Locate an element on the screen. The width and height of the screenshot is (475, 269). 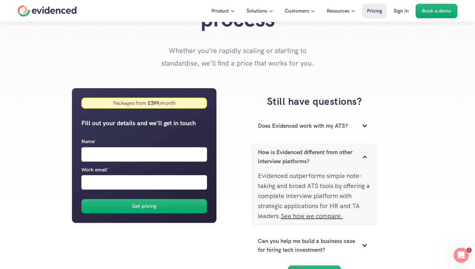
p: Can you help me build a business case for hiring tech investment? is located at coordinates (306, 246).